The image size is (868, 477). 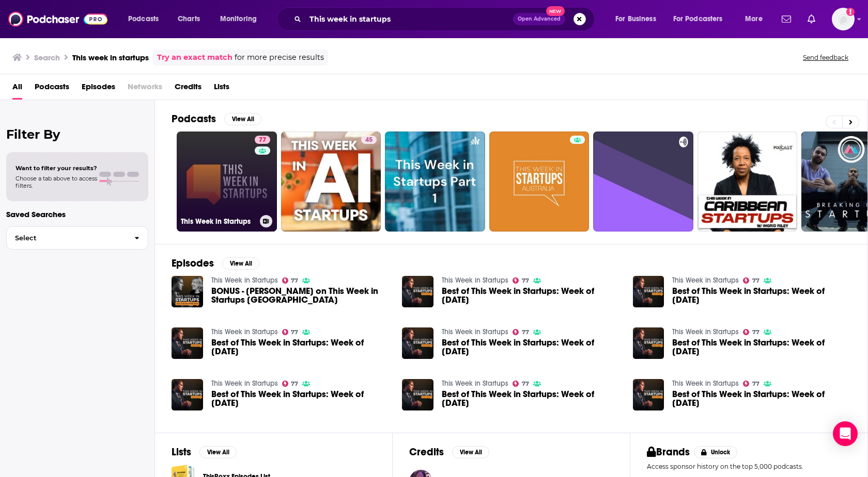 What do you see at coordinates (77, 134) in the screenshot?
I see `h2: Filter By` at bounding box center [77, 134].